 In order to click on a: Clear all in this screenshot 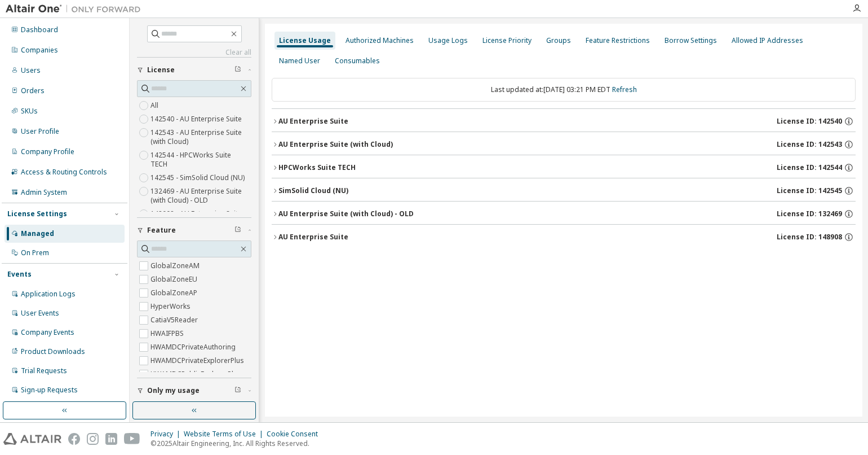, I will do `click(194, 52)`.